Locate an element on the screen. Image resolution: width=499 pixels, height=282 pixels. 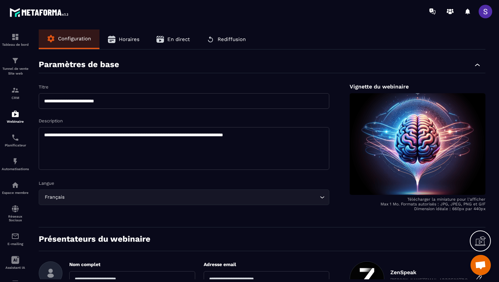
p: Espace membre is located at coordinates (15, 193).